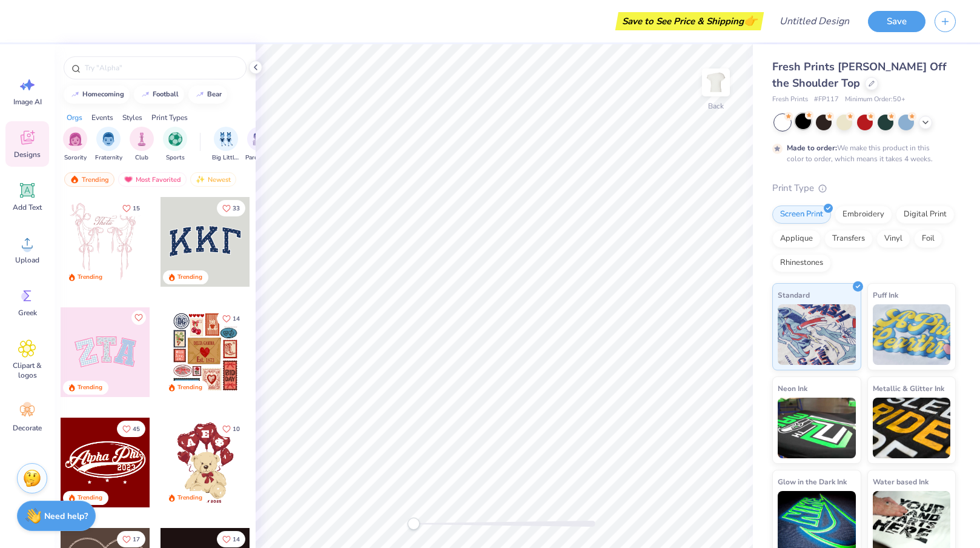 The width and height of the screenshot is (980, 548). What do you see at coordinates (863, 215) in the screenshot?
I see `div: Embroidery` at bounding box center [863, 215].